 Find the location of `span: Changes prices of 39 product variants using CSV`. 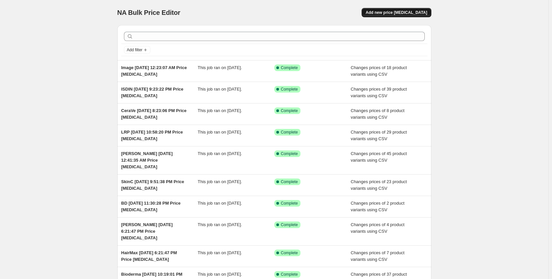

span: Changes prices of 39 product variants using CSV is located at coordinates (379, 92).